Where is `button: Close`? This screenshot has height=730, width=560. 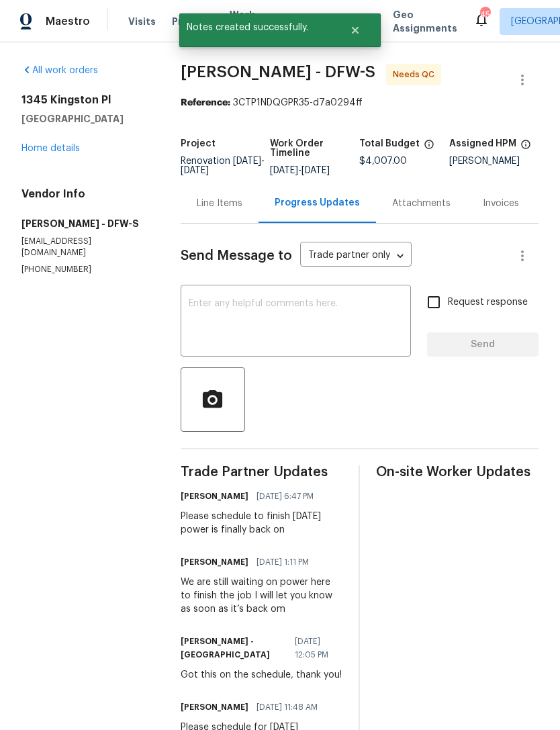
button: Close is located at coordinates (356, 30).